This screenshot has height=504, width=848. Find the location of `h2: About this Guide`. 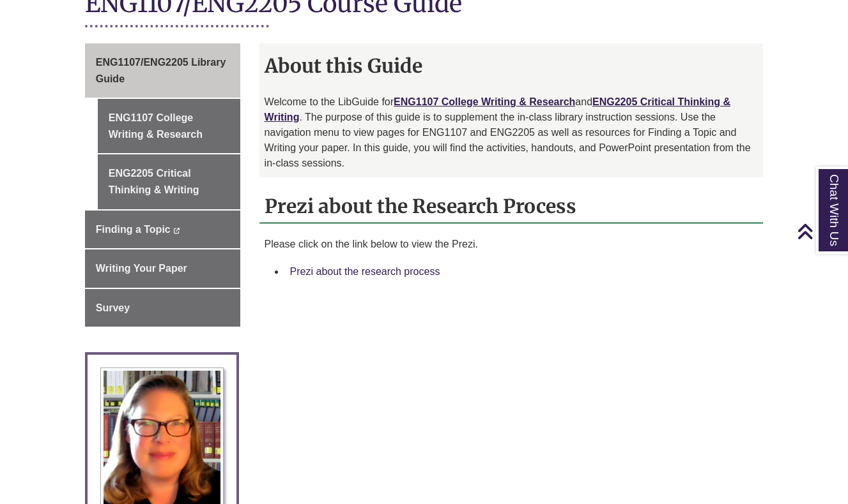

h2: About this Guide is located at coordinates (511, 65).